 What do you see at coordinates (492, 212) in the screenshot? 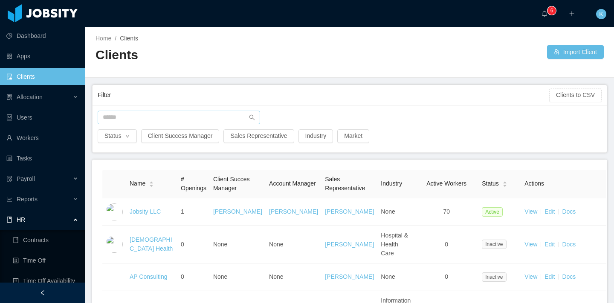
I see `span: Active` at bounding box center [492, 212].